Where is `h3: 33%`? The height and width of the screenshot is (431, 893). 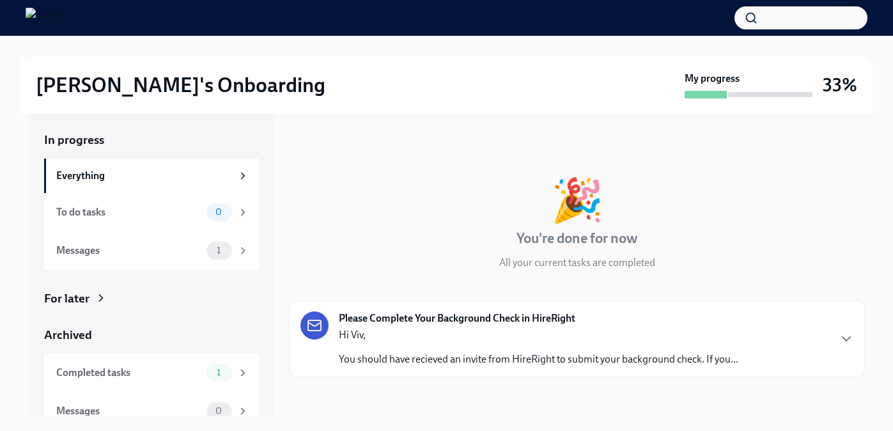
h3: 33% is located at coordinates (840, 85).